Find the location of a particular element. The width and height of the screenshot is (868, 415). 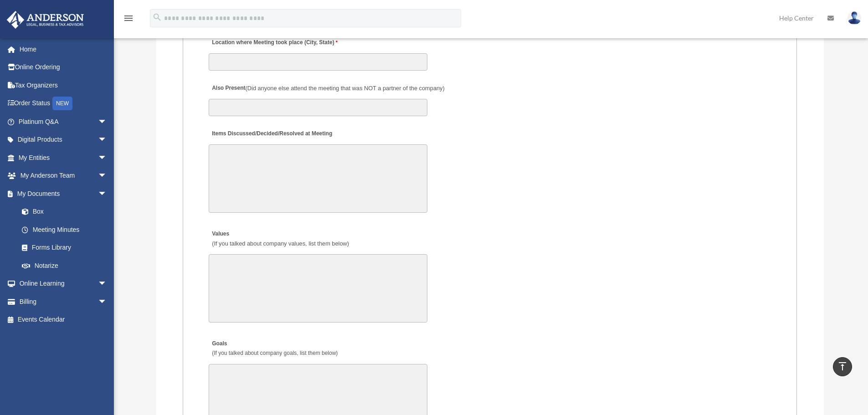

a: Online Learningarrow_drop_down is located at coordinates (63, 284).